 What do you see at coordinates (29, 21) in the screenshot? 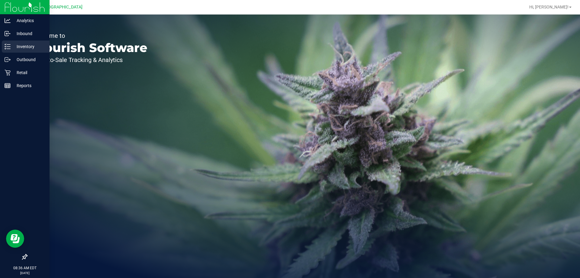
I see `p: Analytics` at bounding box center [29, 21].